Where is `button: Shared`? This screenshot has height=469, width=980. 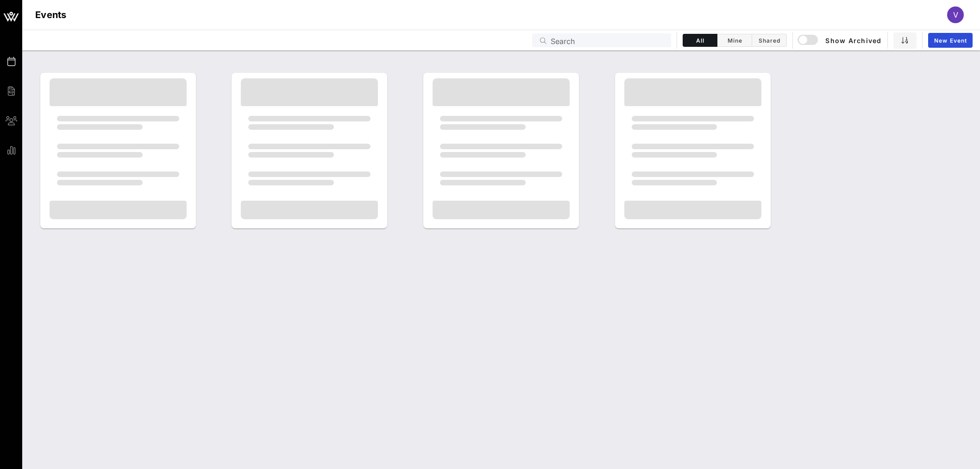 button: Shared is located at coordinates (770, 40).